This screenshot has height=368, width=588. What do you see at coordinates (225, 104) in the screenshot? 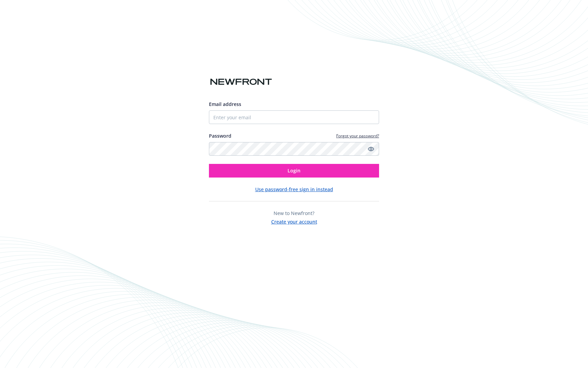
I see `span: Email address` at bounding box center [225, 104].